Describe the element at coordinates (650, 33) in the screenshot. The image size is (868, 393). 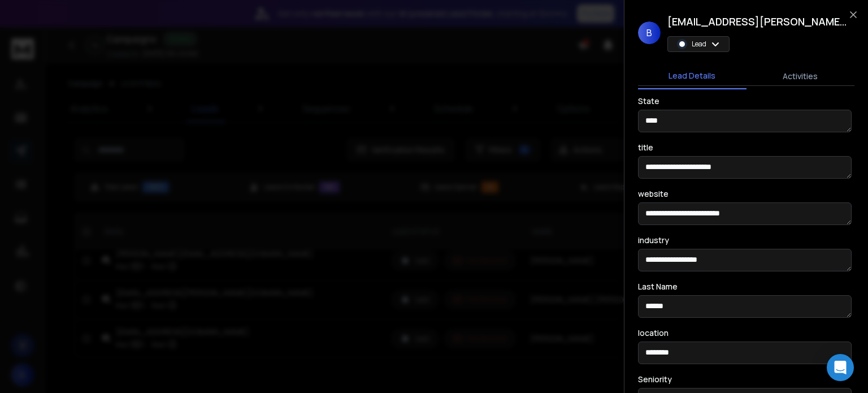
I see `span: B` at that location.